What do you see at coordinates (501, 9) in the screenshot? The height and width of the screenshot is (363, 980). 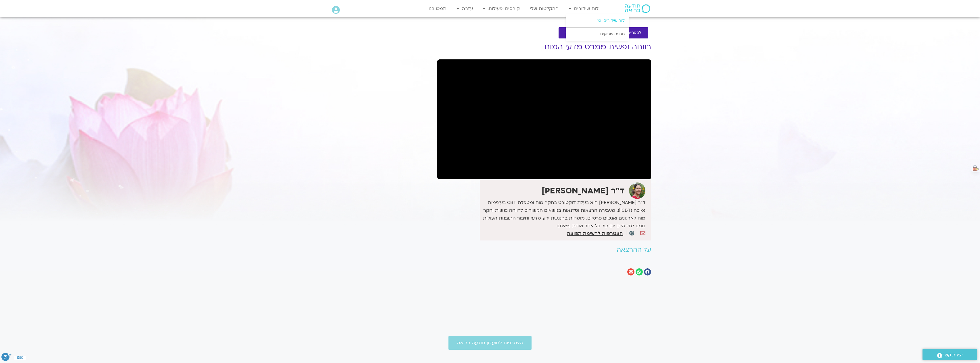 I see `a: קורסים ופעילות` at bounding box center [501, 9].